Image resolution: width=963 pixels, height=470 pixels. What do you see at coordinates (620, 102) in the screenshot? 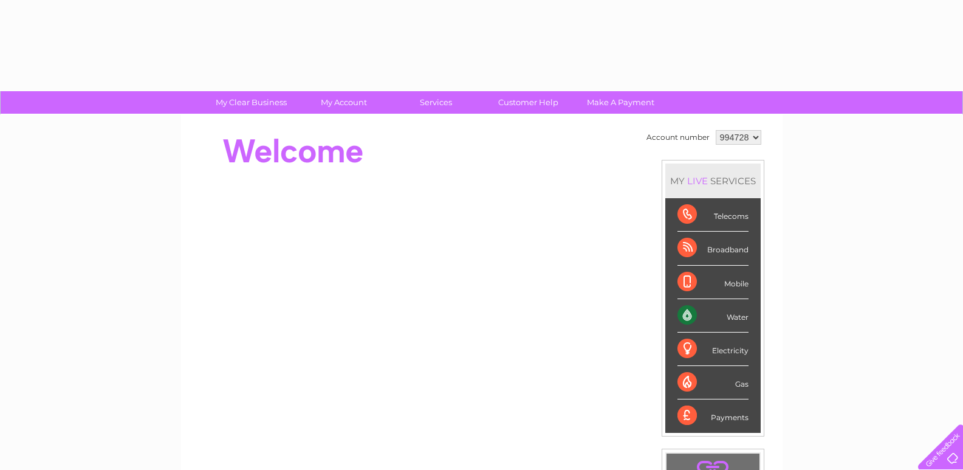
I see `a: Make A Payment` at bounding box center [620, 102].